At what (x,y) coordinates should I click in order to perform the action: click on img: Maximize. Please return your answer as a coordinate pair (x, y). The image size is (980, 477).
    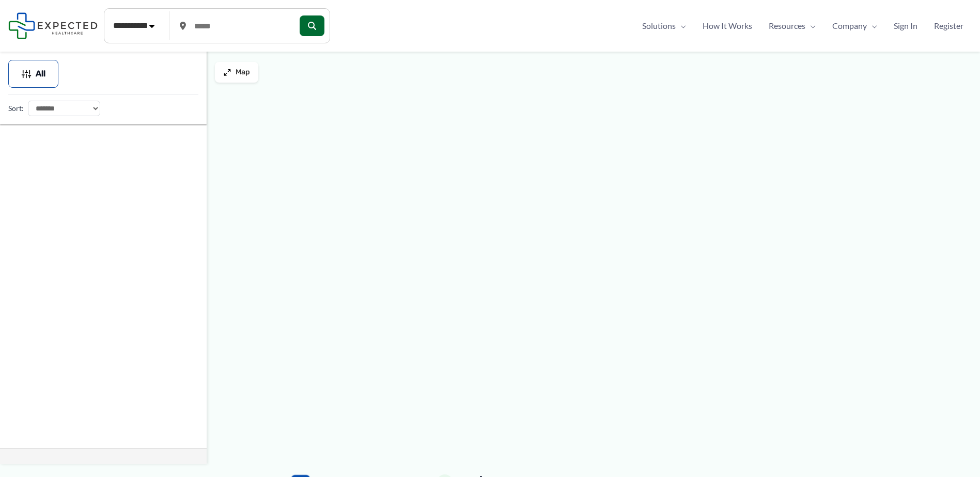
    Looking at the image, I should click on (227, 73).